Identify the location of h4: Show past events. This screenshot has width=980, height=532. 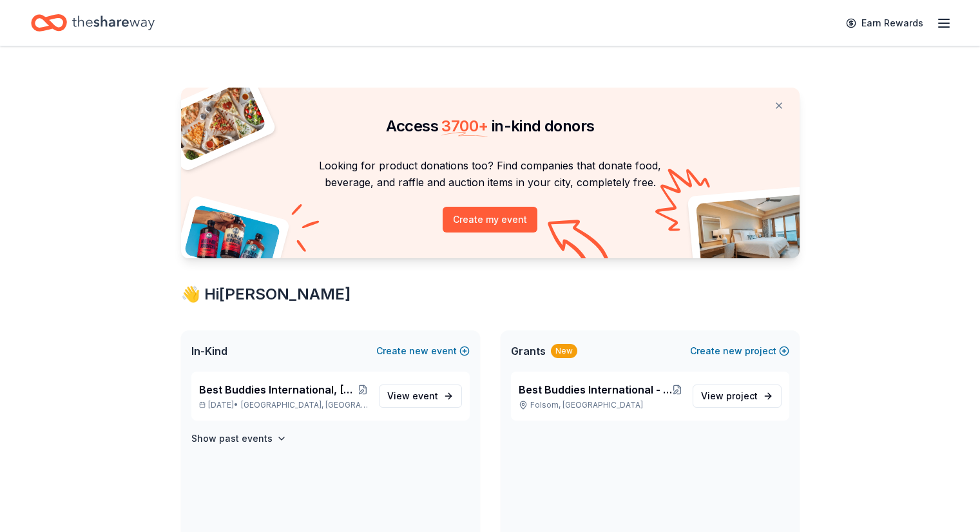
(232, 439).